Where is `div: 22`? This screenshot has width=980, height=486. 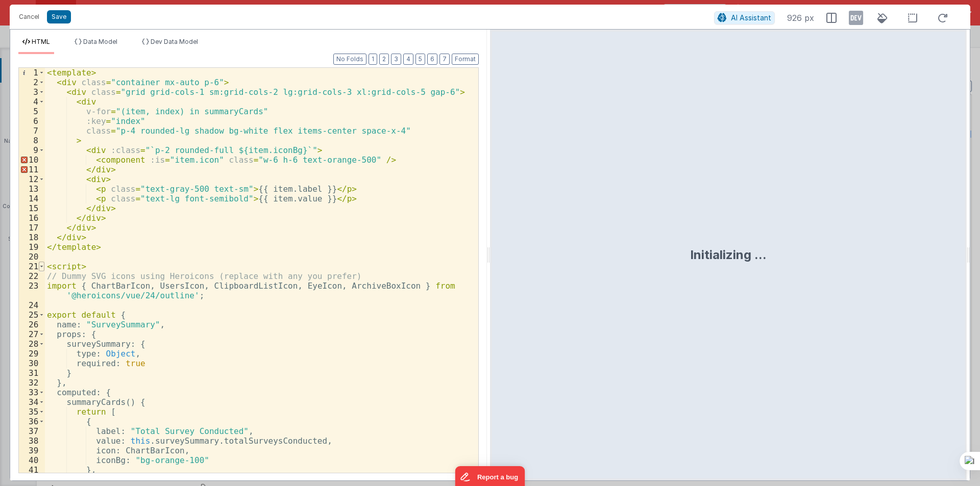 div: 22 is located at coordinates (32, 276).